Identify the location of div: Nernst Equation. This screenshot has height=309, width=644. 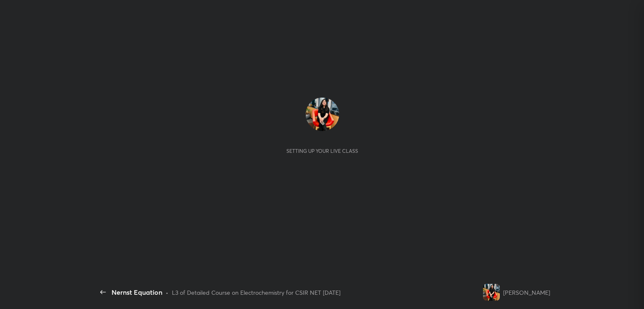
(136, 293).